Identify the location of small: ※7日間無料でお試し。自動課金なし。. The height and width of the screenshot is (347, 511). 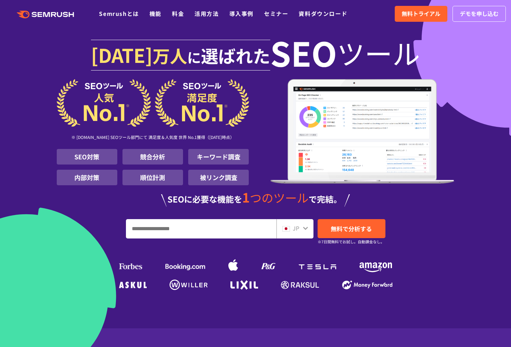
(351, 242).